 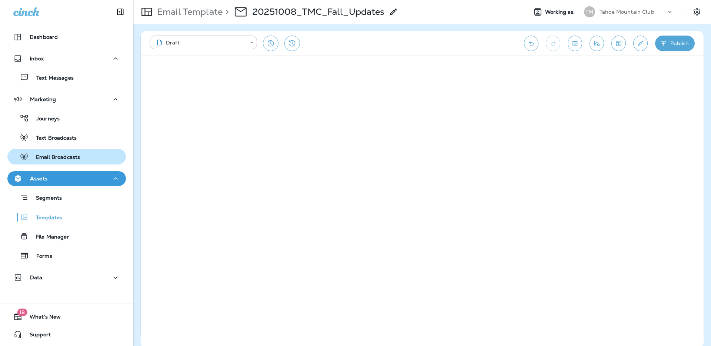 I want to click on p: Text Messages, so click(x=51, y=78).